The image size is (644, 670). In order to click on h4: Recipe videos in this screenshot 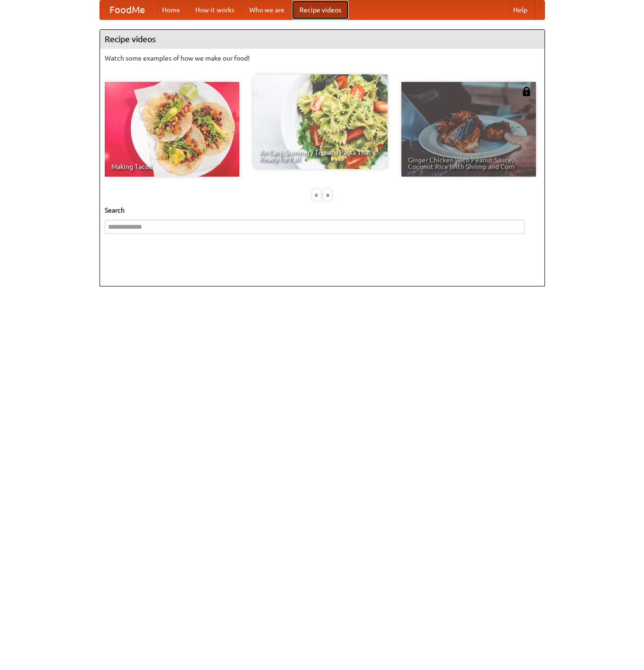, I will do `click(322, 39)`.